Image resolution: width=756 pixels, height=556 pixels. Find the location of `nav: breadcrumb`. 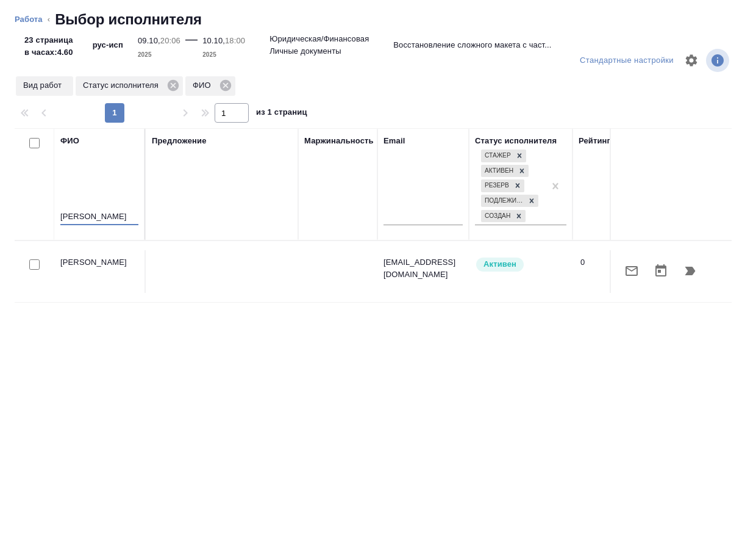

nav: breadcrumb is located at coordinates (378, 19).